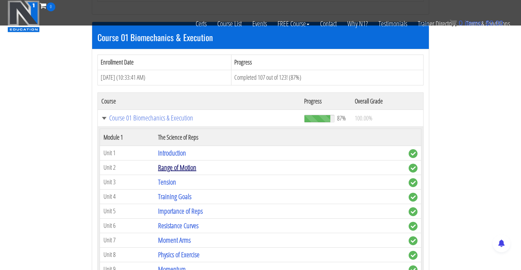 This screenshot has height=270, width=521. I want to click on th: Overall Grade, so click(388, 101).